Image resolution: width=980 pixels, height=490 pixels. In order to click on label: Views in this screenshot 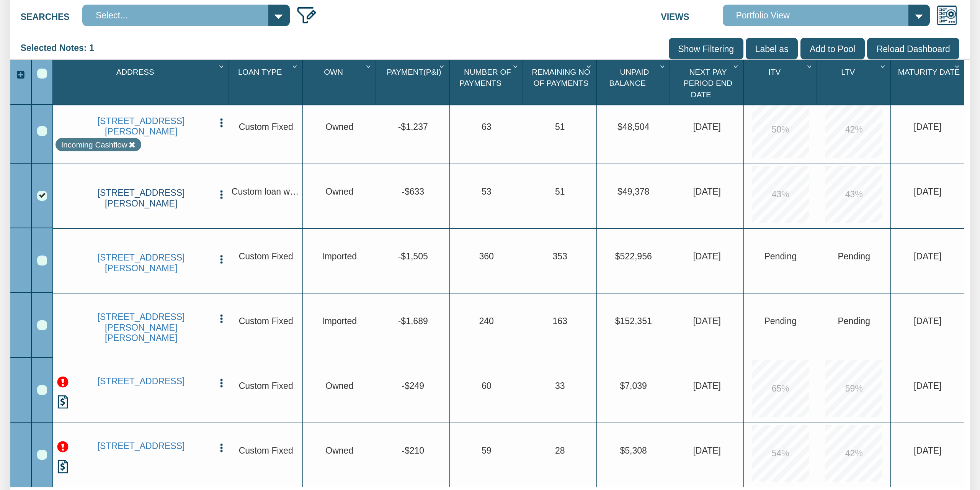, I will do `click(692, 14)`.